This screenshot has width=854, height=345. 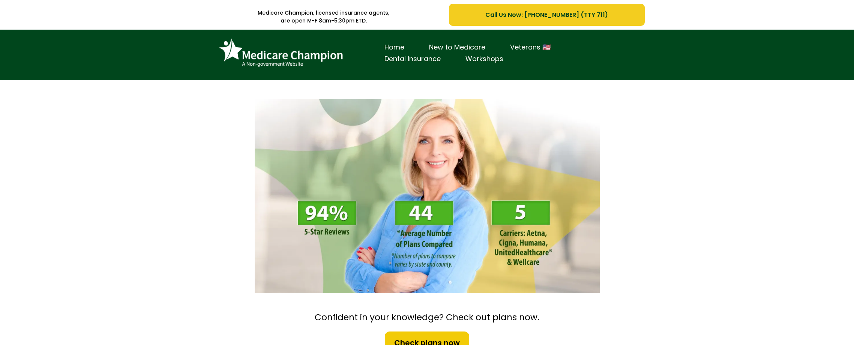 I want to click on img: Brand Logo, so click(x=281, y=53).